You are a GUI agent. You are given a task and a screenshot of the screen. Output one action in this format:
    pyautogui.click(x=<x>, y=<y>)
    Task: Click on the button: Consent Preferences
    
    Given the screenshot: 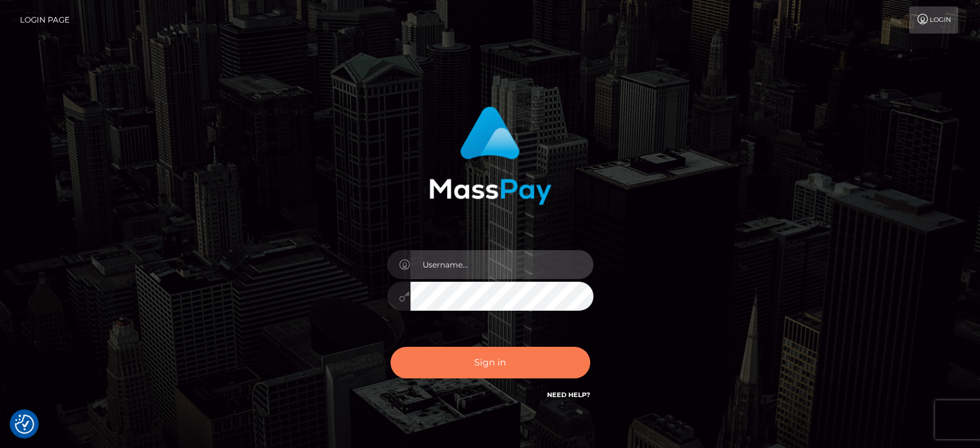 What is the action you would take?
    pyautogui.click(x=24, y=425)
    